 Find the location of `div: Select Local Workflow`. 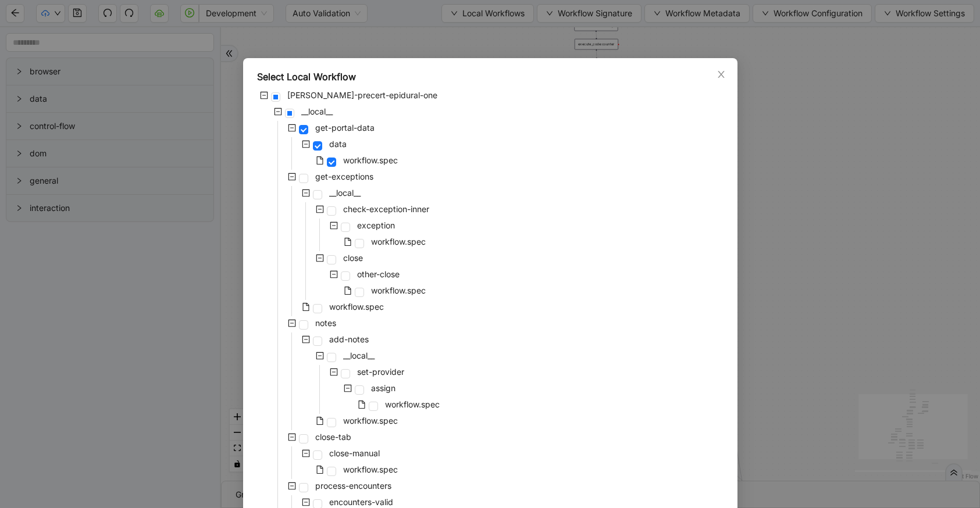

div: Select Local Workflow is located at coordinates (490, 77).